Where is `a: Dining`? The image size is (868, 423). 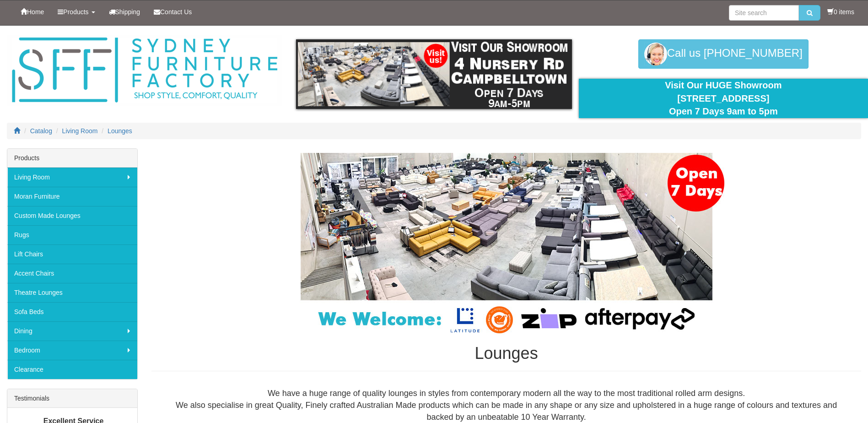
a: Dining is located at coordinates (72, 331).